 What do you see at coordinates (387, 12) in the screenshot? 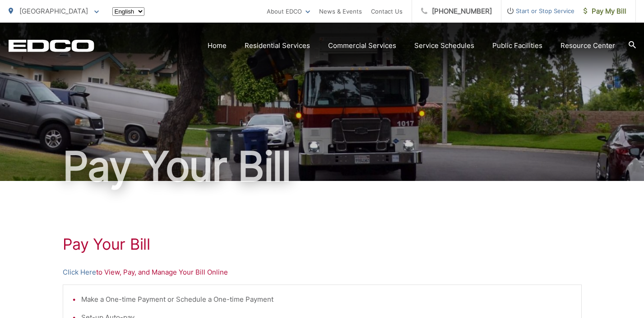
I see `a: Contact Us` at bounding box center [387, 12].